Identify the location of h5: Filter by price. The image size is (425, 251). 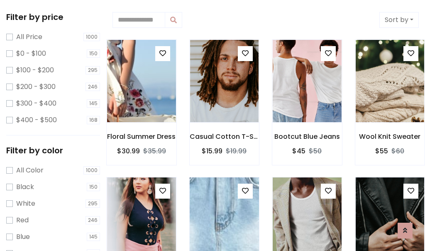
(53, 17).